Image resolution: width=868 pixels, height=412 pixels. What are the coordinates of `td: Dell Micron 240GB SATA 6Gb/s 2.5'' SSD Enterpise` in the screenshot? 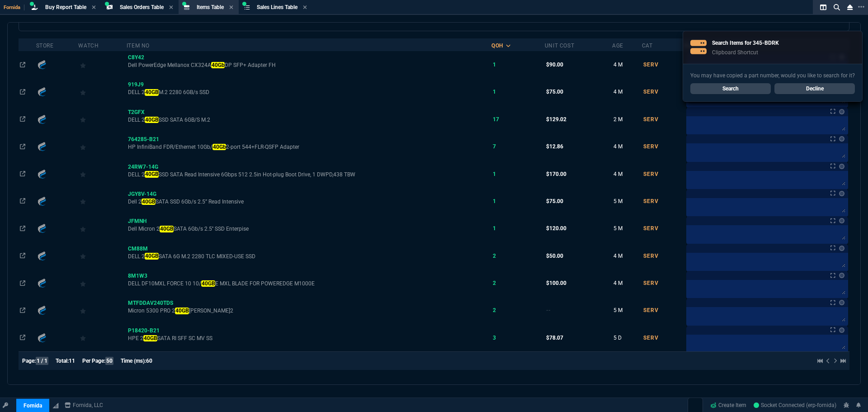 It's located at (309, 229).